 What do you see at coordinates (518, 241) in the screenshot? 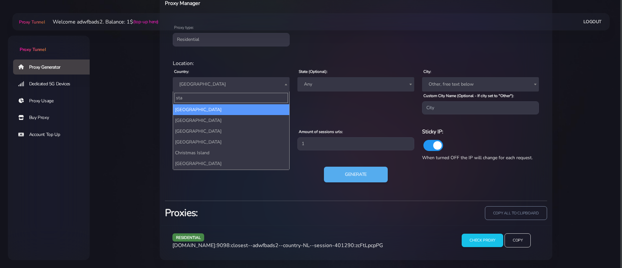
I see `input: Copy` at bounding box center [518, 241].